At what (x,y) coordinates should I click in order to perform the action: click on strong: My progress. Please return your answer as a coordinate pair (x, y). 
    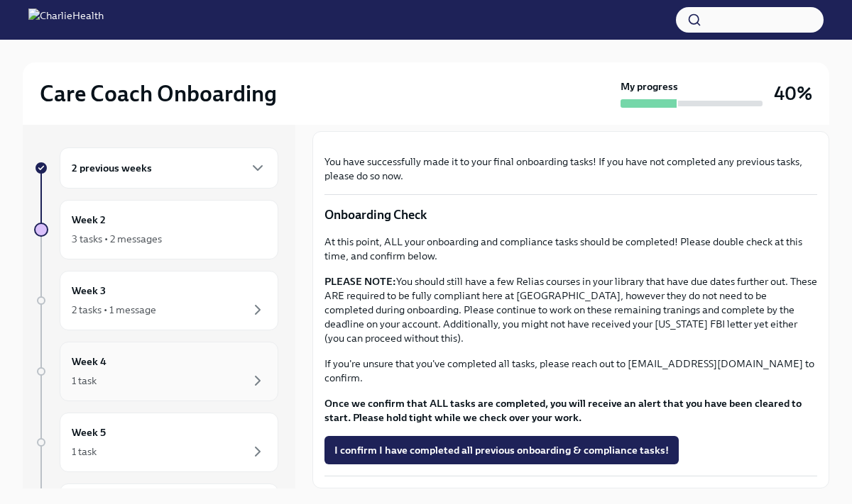
    Looking at the image, I should click on (648, 87).